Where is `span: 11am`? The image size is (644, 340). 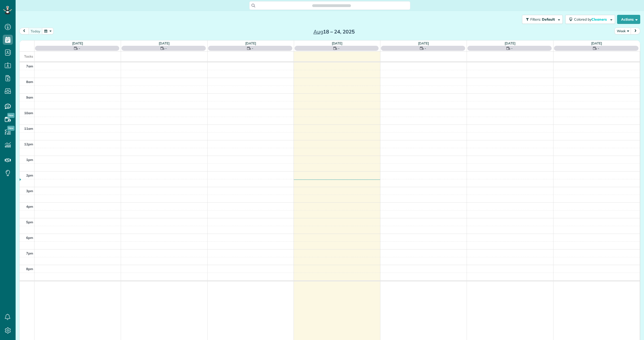
span: 11am is located at coordinates (28, 129).